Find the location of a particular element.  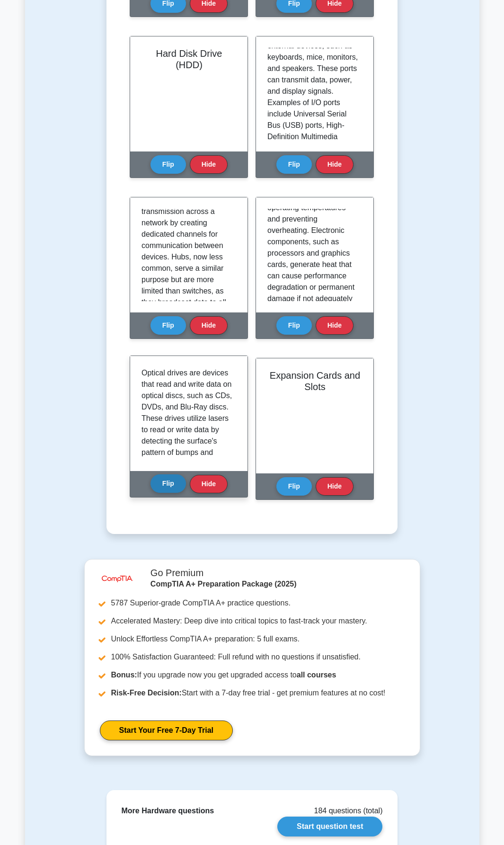

p: Optical drives are devices that read and write data on optical discs, such as CDs, DVDs, and Blu-... is located at coordinates (187, 532).